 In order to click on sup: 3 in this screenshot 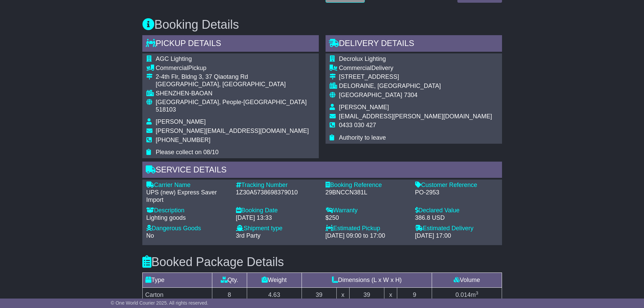, I will do `click(477, 293)`.